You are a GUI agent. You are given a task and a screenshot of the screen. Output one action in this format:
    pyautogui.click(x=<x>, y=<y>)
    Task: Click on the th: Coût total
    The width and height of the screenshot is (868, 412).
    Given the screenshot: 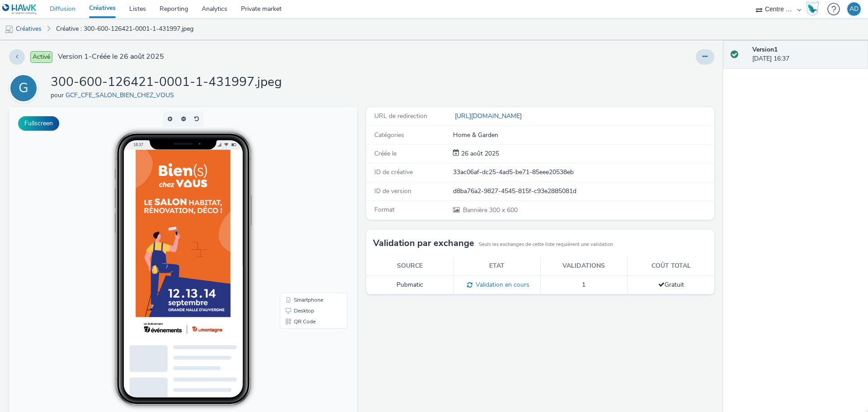 What is the action you would take?
    pyautogui.click(x=671, y=266)
    